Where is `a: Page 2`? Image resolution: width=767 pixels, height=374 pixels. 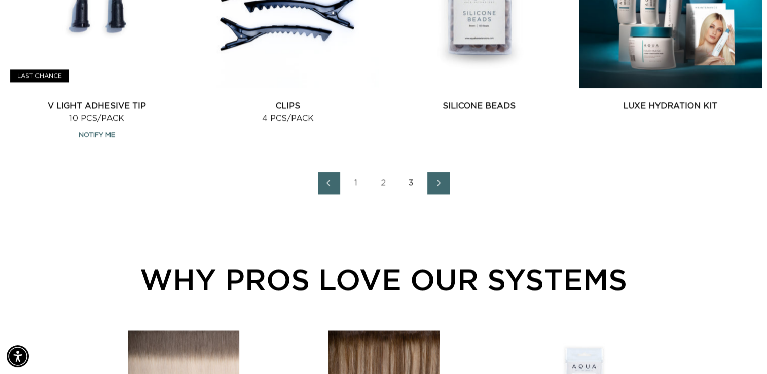 a: Page 2 is located at coordinates (384, 183).